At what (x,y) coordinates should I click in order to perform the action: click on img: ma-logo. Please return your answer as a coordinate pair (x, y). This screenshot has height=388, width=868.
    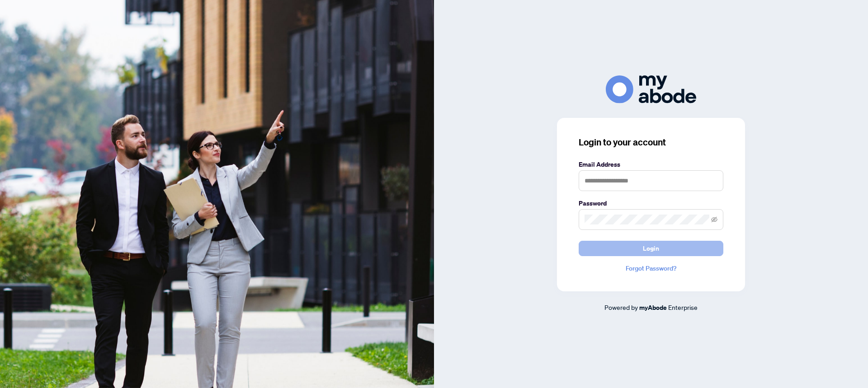
    Looking at the image, I should click on (650, 89).